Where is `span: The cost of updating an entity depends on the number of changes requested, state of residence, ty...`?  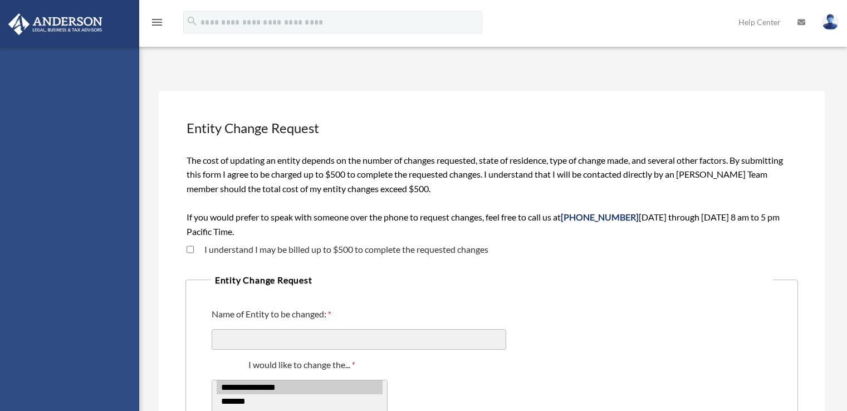
span: The cost of updating an entity depends on the number of changes requested, state of residence, ty... is located at coordinates (485, 196).